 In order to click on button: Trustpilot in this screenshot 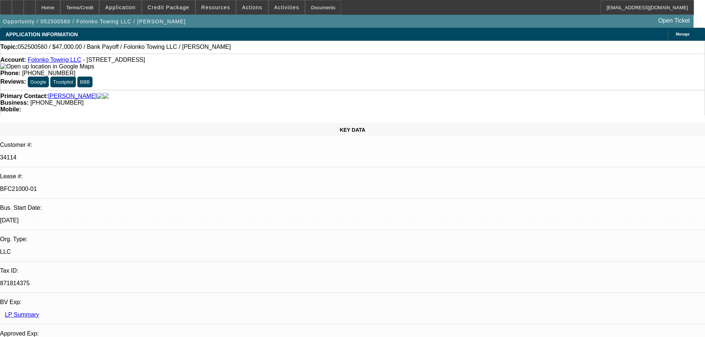, I will do `click(63, 82)`.